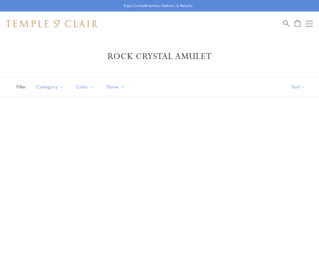 The width and height of the screenshot is (319, 270). I want to click on img: Temple St. Clair, so click(52, 24).